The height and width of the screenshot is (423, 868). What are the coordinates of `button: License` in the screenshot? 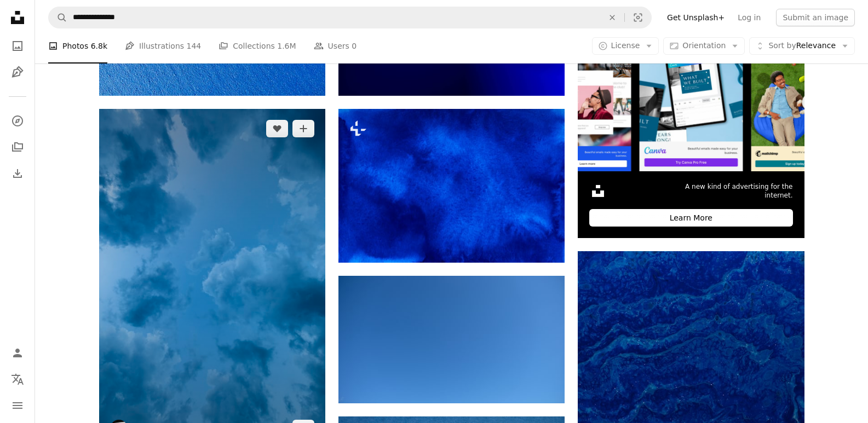 It's located at (625, 46).